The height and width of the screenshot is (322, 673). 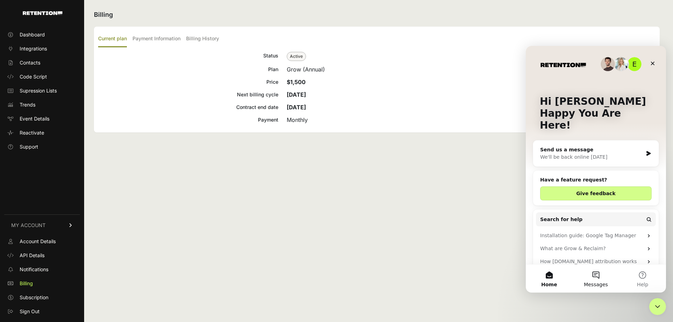 What do you see at coordinates (28, 225) in the screenshot?
I see `span: MY ACCOUNT` at bounding box center [28, 225].